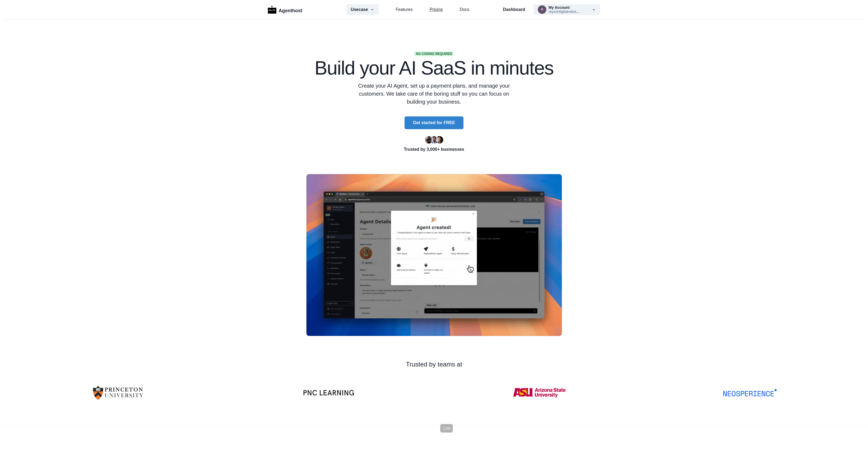 The width and height of the screenshot is (868, 452). I want to click on button: Usecase, so click(362, 10).